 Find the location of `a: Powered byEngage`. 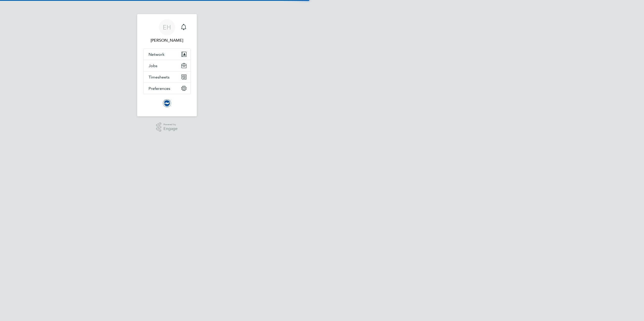

a: Powered byEngage is located at coordinates (167, 127).